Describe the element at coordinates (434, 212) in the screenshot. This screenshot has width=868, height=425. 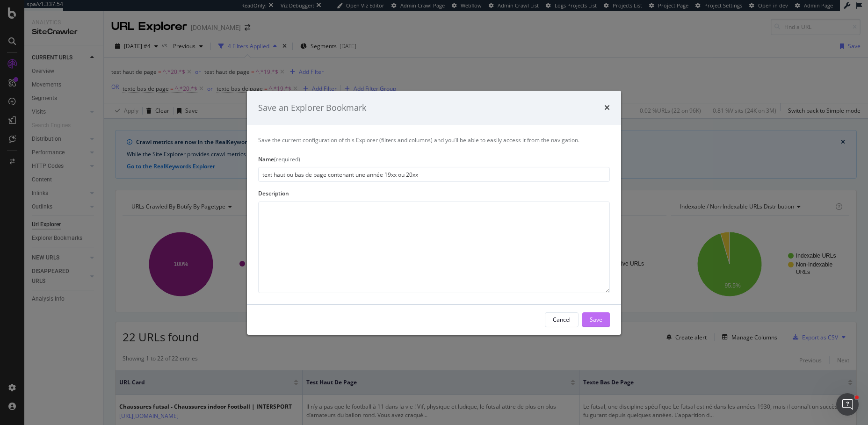
I see `div: modal` at that location.